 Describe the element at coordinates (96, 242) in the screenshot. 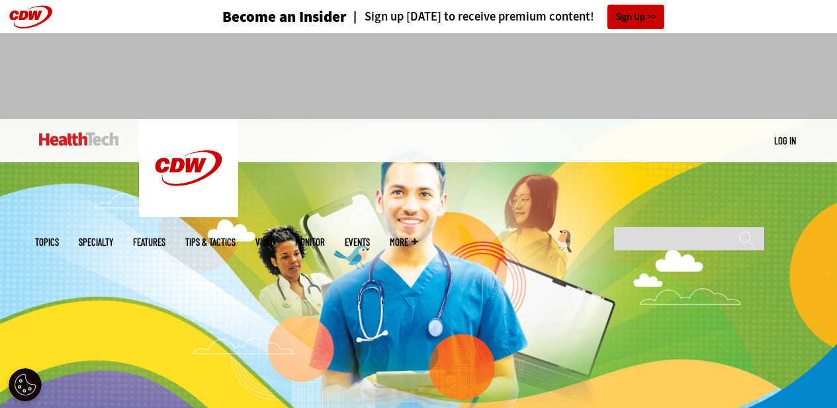

I see `span: Specialty` at that location.